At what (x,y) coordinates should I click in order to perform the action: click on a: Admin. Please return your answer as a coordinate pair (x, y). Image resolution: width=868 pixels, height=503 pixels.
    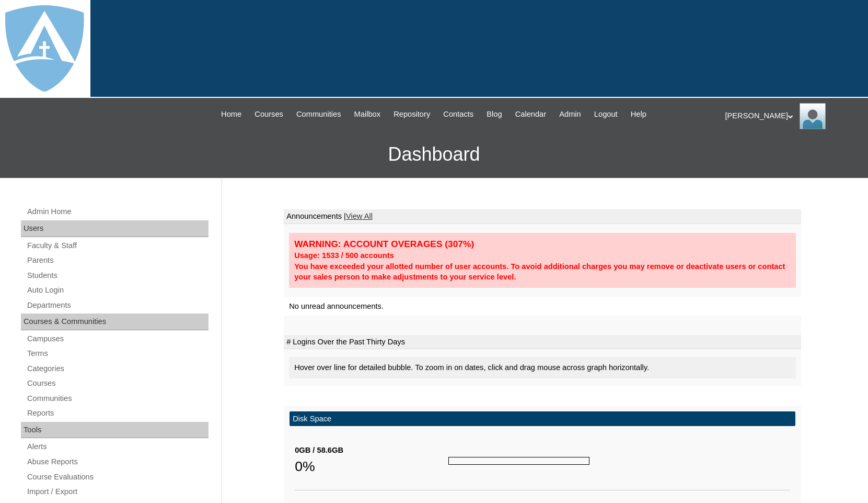
    Looking at the image, I should click on (570, 114).